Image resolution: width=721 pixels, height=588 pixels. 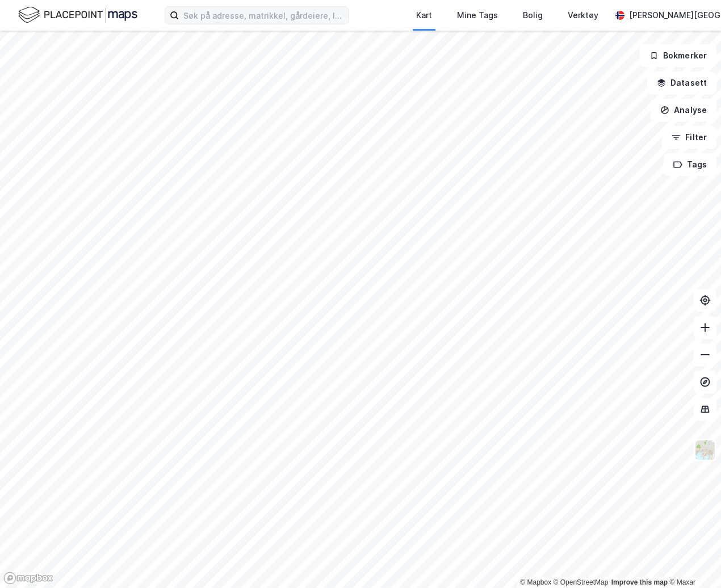 I want to click on div: Kart, so click(x=424, y=16).